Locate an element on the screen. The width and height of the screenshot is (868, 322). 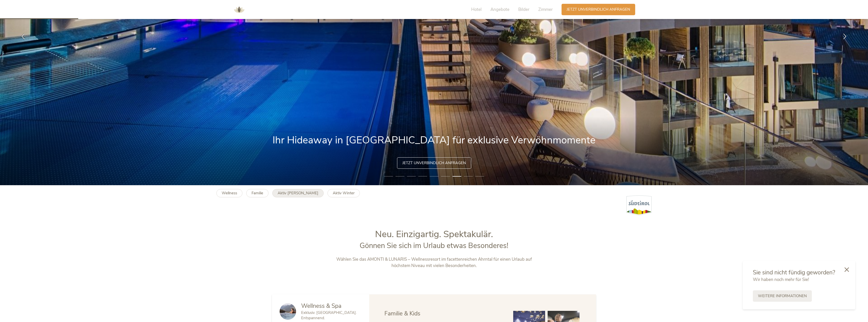
span: Gönnen Sie sich im Urlaub etwas Besonderes! is located at coordinates (434, 245).